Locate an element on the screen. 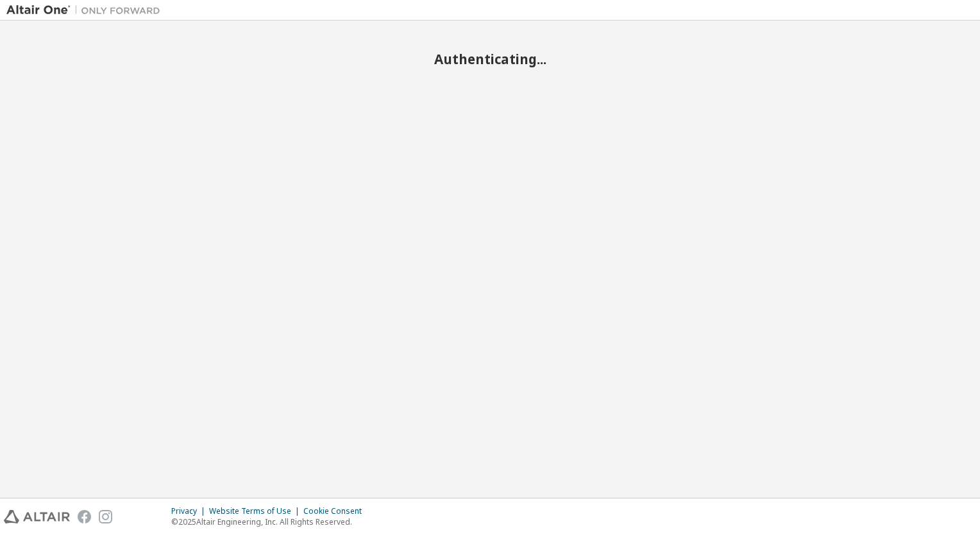  img: facebook.svg is located at coordinates (84, 516).